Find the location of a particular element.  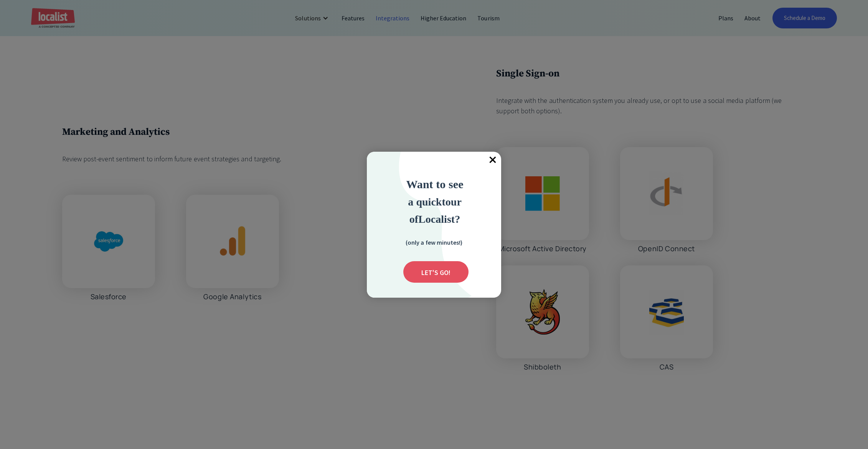

strong: Localist? is located at coordinates (439, 219).